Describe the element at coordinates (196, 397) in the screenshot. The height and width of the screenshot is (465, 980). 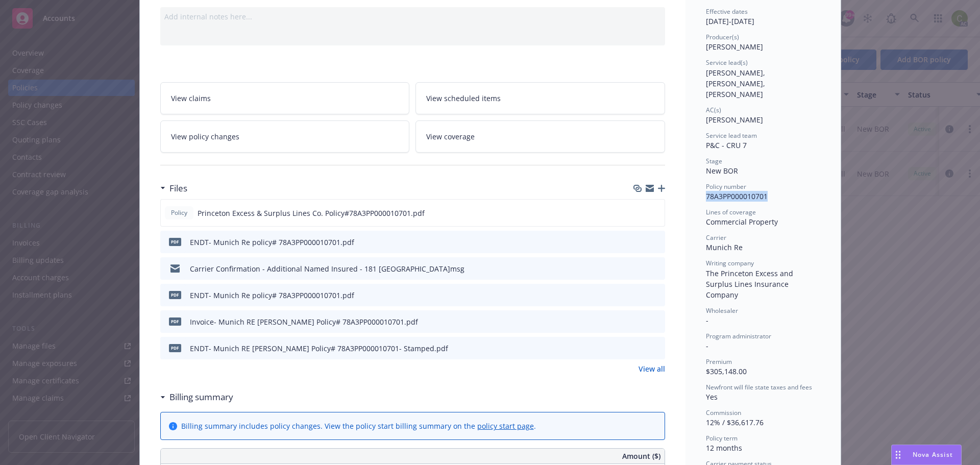
I see `div: Billing summary` at that location.